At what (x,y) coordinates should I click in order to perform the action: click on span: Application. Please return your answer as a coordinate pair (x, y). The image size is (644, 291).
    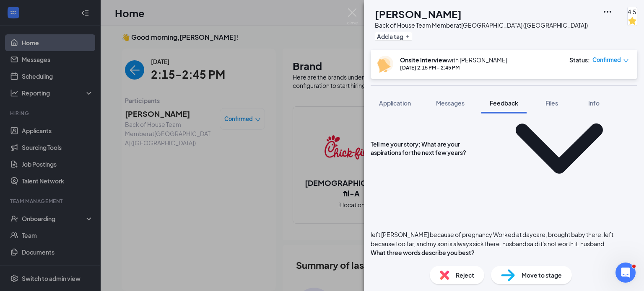
    Looking at the image, I should click on (395, 103).